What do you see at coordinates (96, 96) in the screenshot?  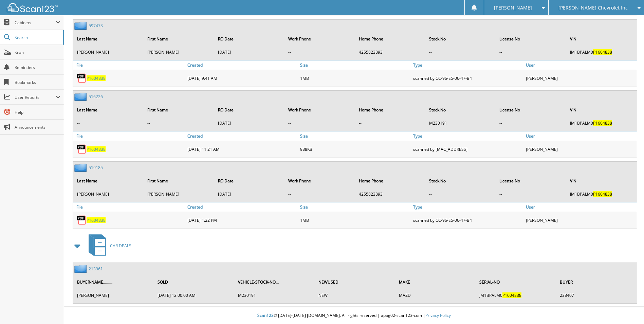 I see `a: 516226` at bounding box center [96, 96].